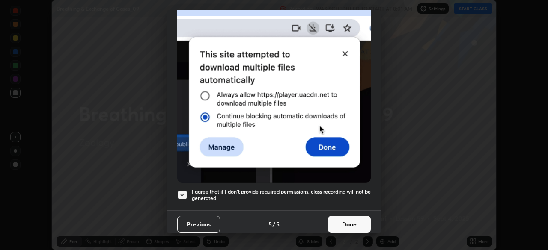 The height and width of the screenshot is (250, 548). What do you see at coordinates (199, 225) in the screenshot?
I see `button: Previous` at bounding box center [199, 225].